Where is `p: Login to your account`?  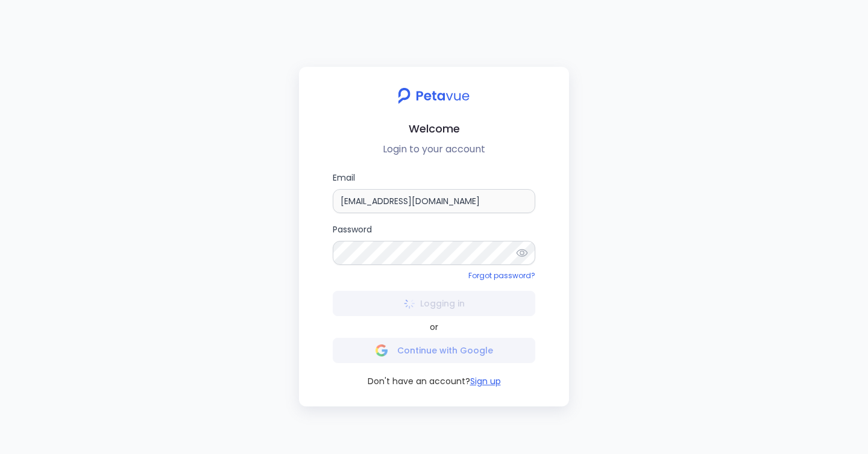 p: Login to your account is located at coordinates (434, 149).